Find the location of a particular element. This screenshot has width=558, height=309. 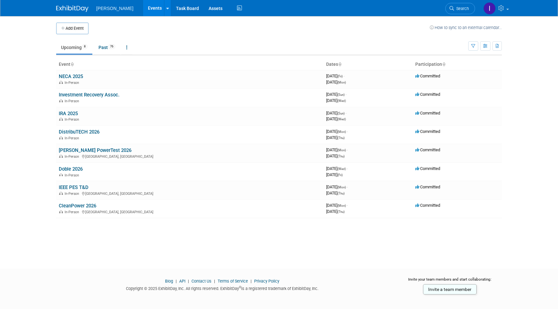

span: Search is located at coordinates (461, 8).